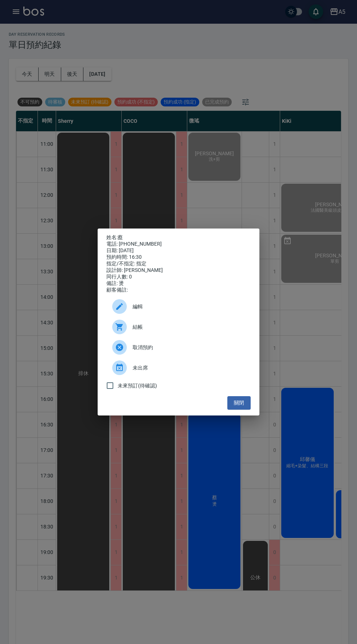 The width and height of the screenshot is (357, 644). What do you see at coordinates (189, 347) in the screenshot?
I see `span: 取消預約` at bounding box center [189, 347].